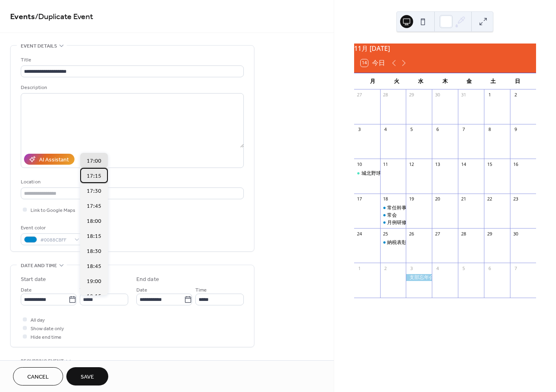 This screenshot has height=392, width=556. What do you see at coordinates (411, 233) in the screenshot?
I see `div: 26` at bounding box center [411, 233].